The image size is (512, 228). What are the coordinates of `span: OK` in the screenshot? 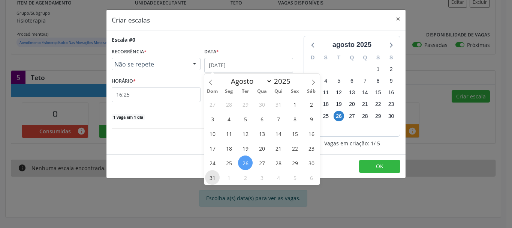 It's located at (380, 166).